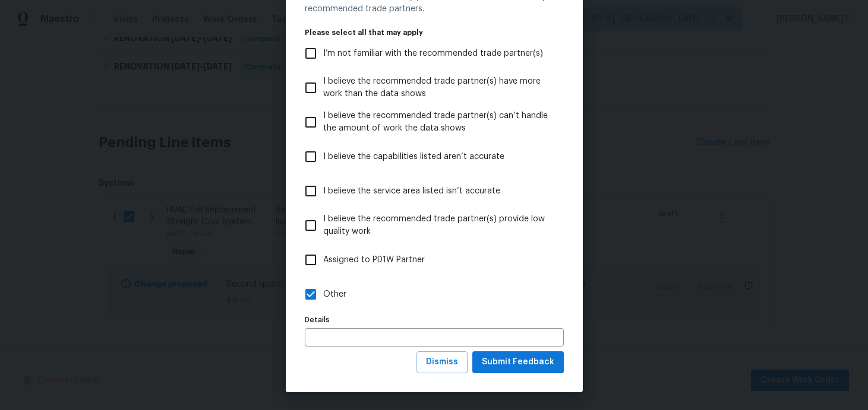  Describe the element at coordinates (442, 362) in the screenshot. I see `span: Dismiss` at that location.